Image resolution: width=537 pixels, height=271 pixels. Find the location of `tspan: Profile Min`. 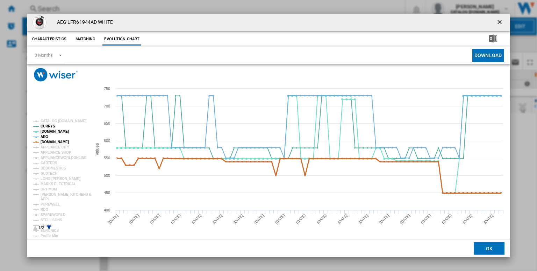

tspan: Profile Min is located at coordinates (49, 235).